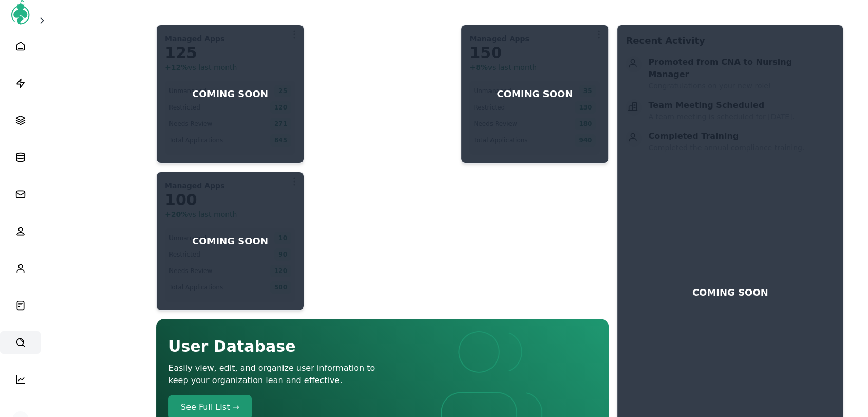  Describe the element at coordinates (273, 346) in the screenshot. I see `h1: User Database` at that location.